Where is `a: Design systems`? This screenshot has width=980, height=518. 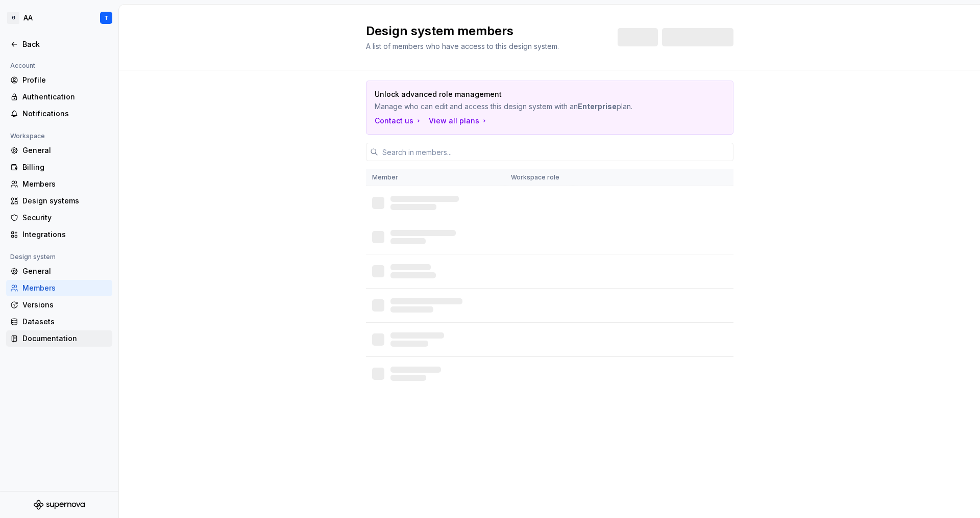 a: Design systems is located at coordinates (59, 201).